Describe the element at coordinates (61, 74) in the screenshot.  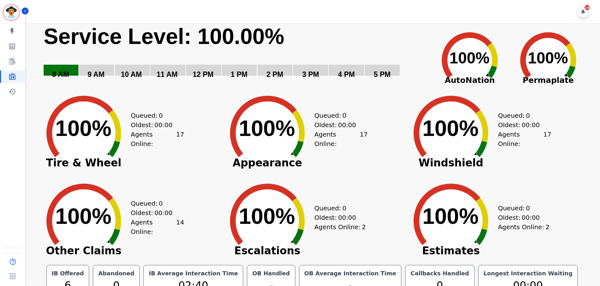
I see `text: 8 AM` at that location.